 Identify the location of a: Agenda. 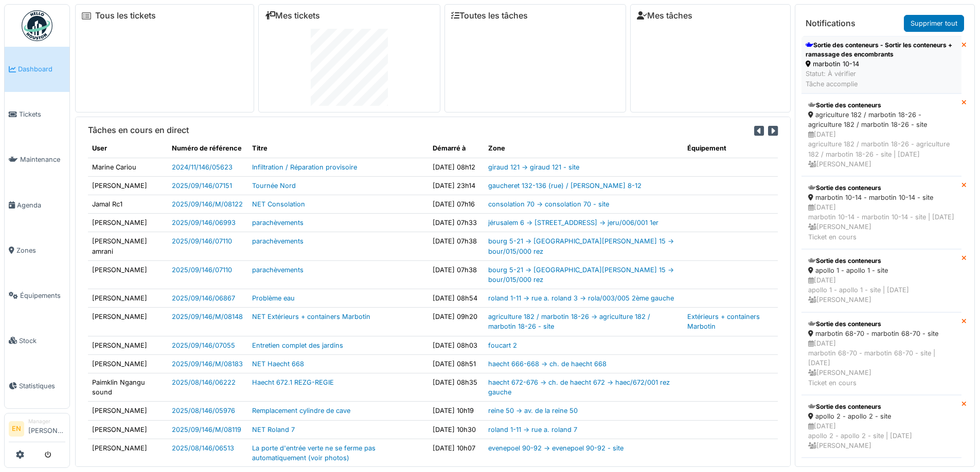
(37, 205).